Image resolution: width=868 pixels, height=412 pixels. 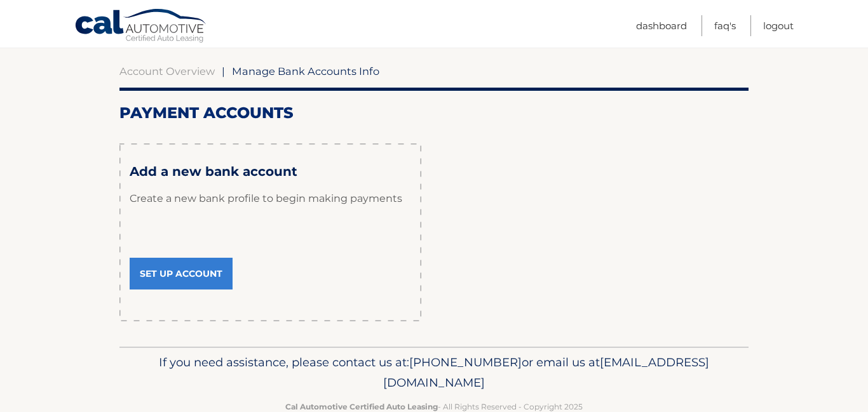 I want to click on p: Create a new bank profile to begin making payments, so click(x=270, y=199).